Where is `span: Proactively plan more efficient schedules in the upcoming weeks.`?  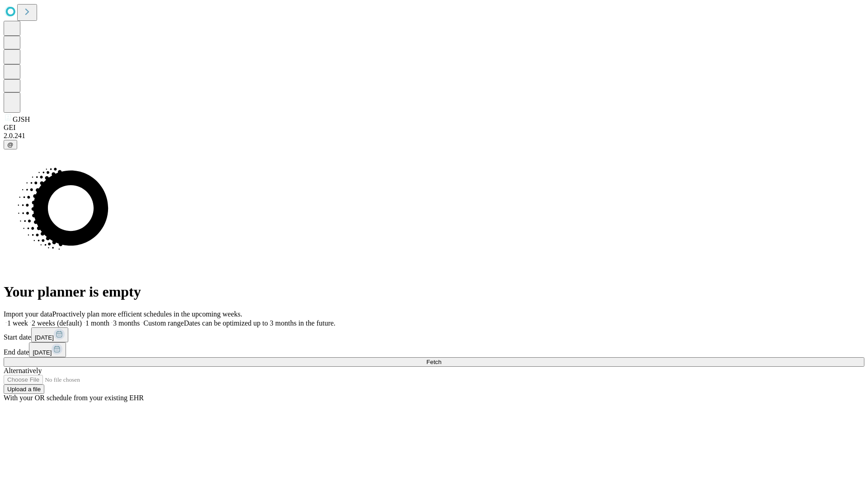 span: Proactively plan more efficient schedules in the upcoming weeks. is located at coordinates (147, 313).